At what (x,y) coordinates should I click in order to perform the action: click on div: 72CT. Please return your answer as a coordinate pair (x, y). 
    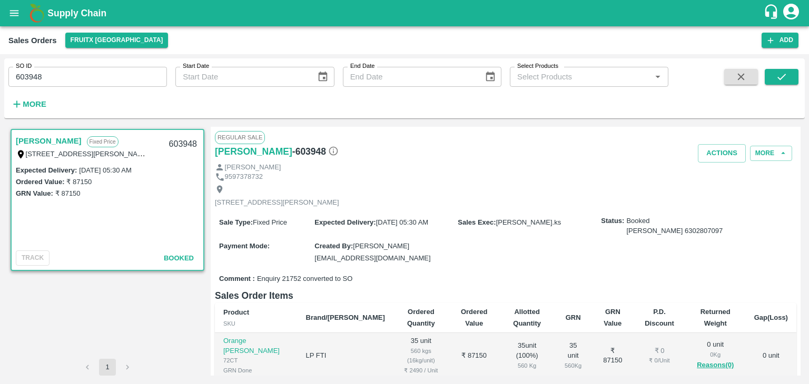
    Looking at the image, I should click on (256, 361).